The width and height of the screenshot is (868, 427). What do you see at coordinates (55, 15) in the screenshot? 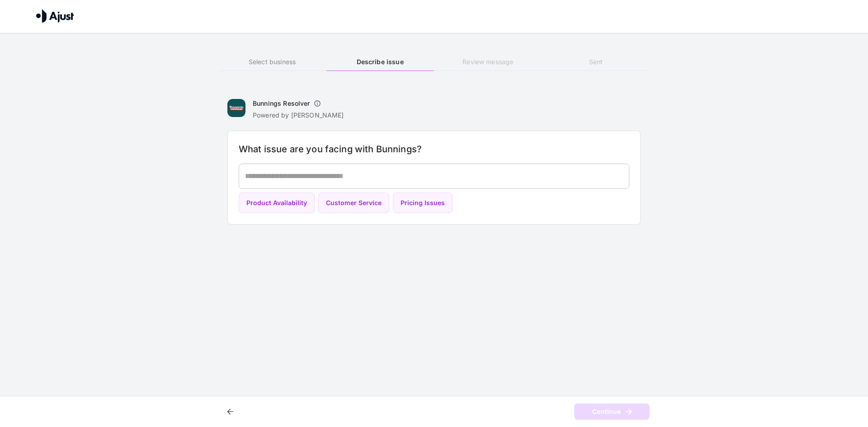
I see `img: Ajust` at bounding box center [55, 15].